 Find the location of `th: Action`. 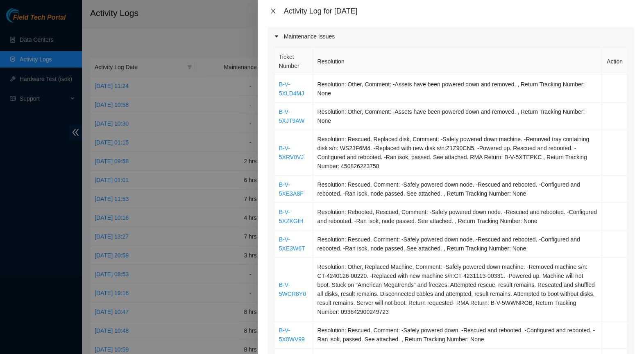

th: Action is located at coordinates (615, 61).